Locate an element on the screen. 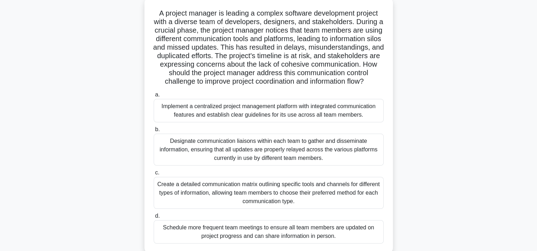 This screenshot has height=251, width=537. div: Designate communication liaisons within each team to gather and disseminate information, ensuring... is located at coordinates (268, 150).